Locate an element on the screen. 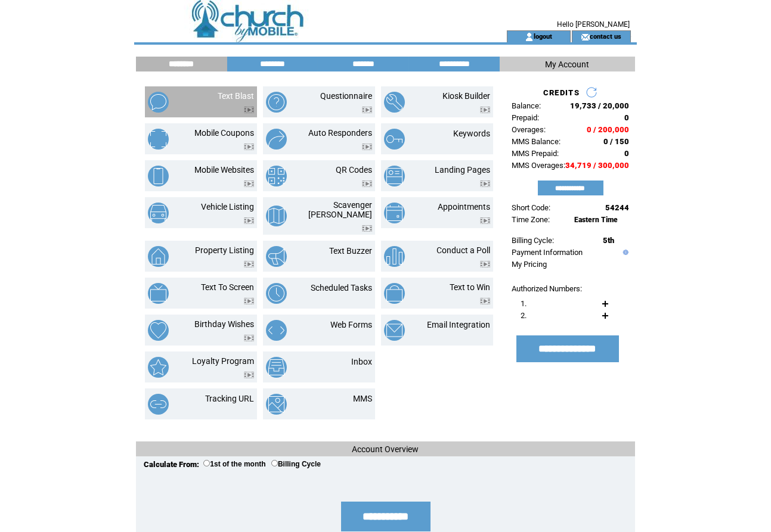 The image size is (771, 532). img: keywords.png is located at coordinates (394, 139).